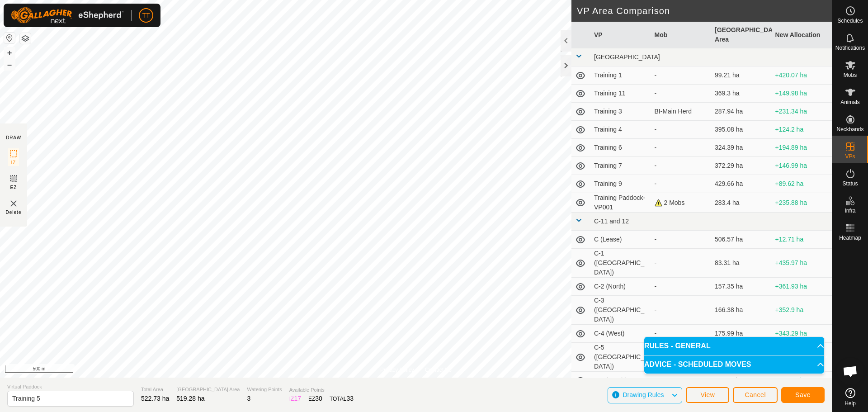 The image size is (868, 412). Describe the element at coordinates (705, 11) in the screenshot. I see `h2: VP Area Comparison` at that location.